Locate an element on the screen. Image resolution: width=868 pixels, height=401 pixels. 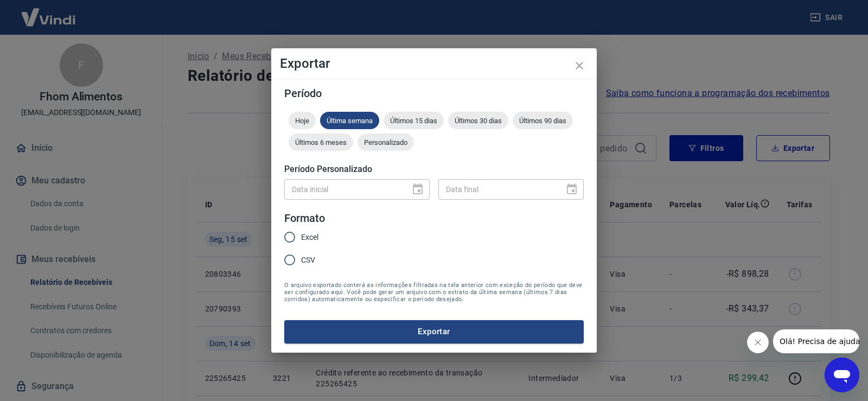
span: Últimos 30 dias is located at coordinates (478, 120).